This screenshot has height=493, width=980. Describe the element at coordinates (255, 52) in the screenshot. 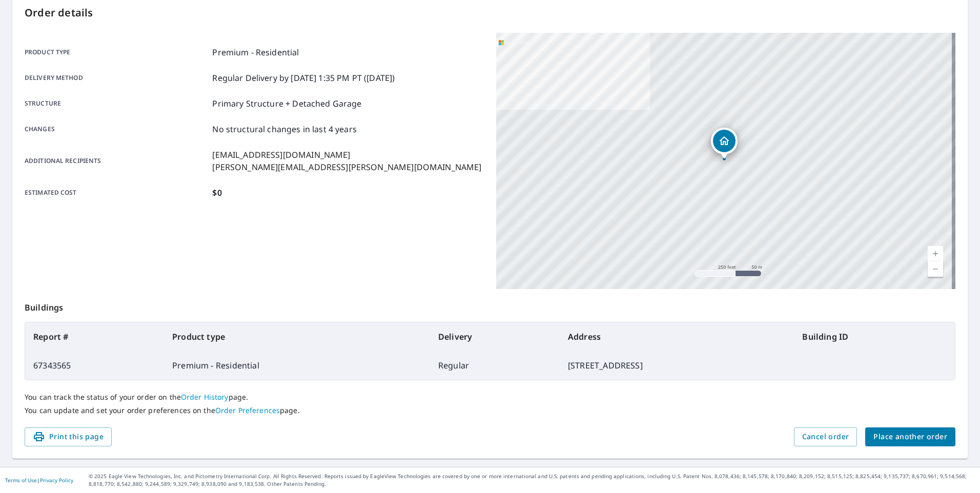

I see `p: Premium - Residential` at that location.